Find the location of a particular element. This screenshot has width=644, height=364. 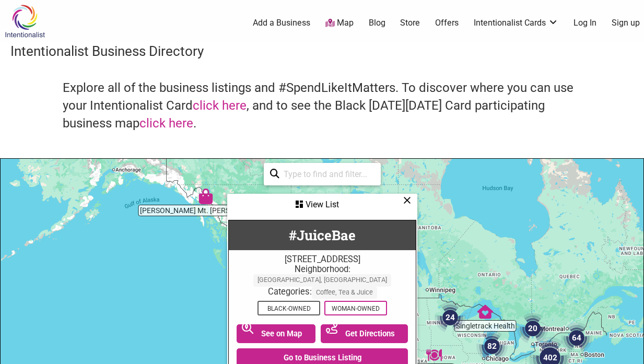

div: 20 is located at coordinates (532, 328).